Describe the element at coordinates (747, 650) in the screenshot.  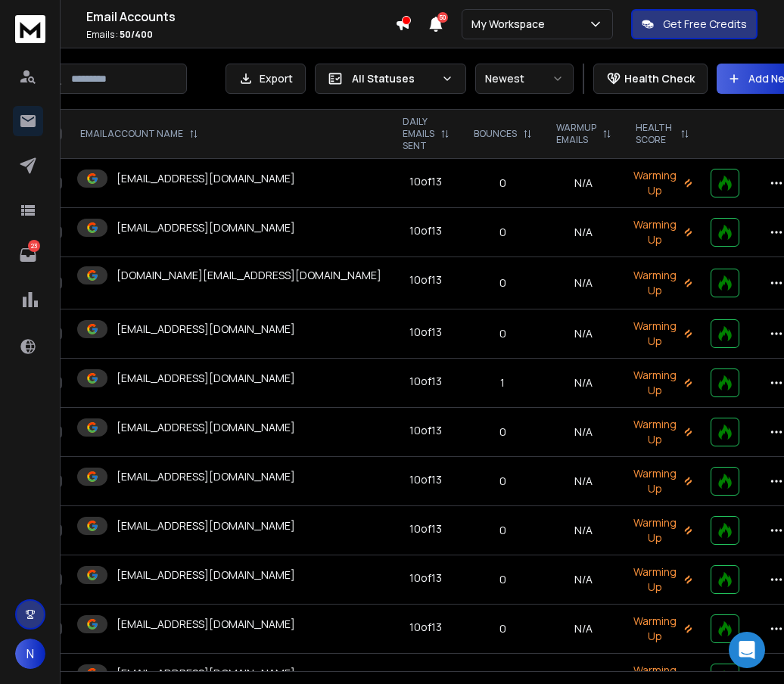
I see `div: Open Intercom Messenger` at that location.